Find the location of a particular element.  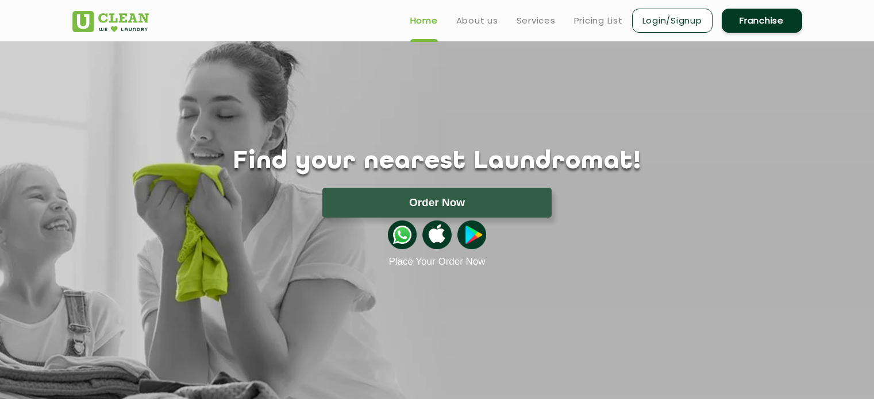

a: Home is located at coordinates (424, 21).